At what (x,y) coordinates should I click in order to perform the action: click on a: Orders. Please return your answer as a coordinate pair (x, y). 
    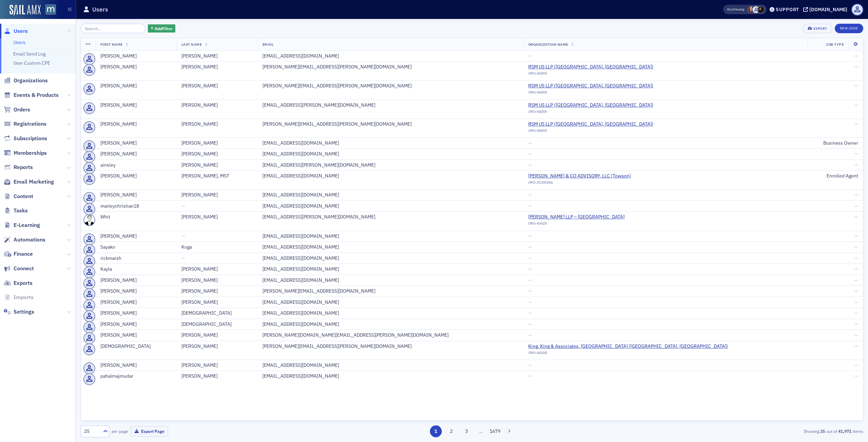
    Looking at the image, I should click on (17, 110).